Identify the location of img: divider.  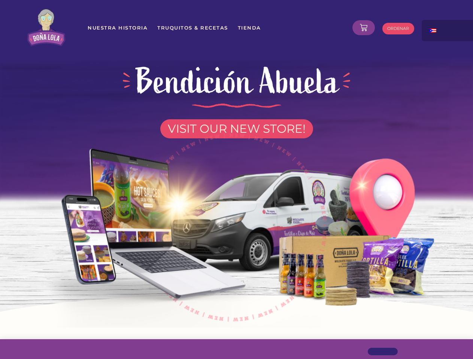
(237, 106).